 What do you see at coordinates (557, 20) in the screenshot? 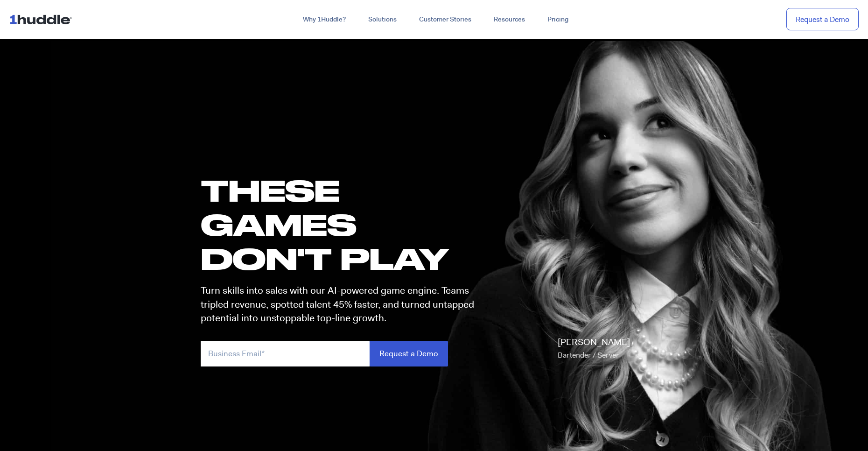
I see `a: Pricing` at bounding box center [557, 20].